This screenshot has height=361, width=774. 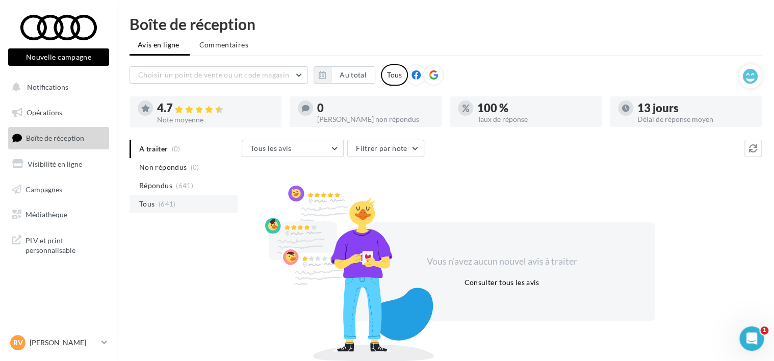 What do you see at coordinates (215, 108) in the screenshot?
I see `div: 4.7` at bounding box center [215, 108].